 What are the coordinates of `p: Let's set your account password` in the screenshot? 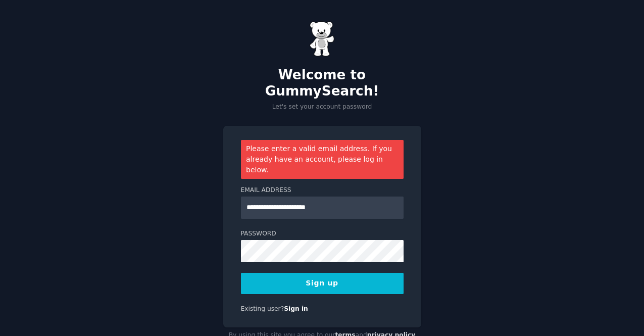 It's located at (322, 107).